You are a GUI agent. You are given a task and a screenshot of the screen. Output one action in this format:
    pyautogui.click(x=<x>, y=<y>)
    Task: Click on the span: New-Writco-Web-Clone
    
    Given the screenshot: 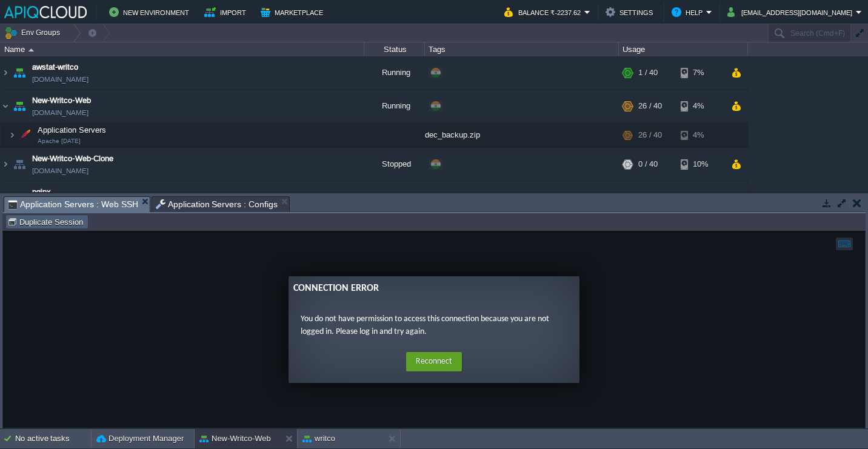 What is the action you would take?
    pyautogui.click(x=73, y=158)
    